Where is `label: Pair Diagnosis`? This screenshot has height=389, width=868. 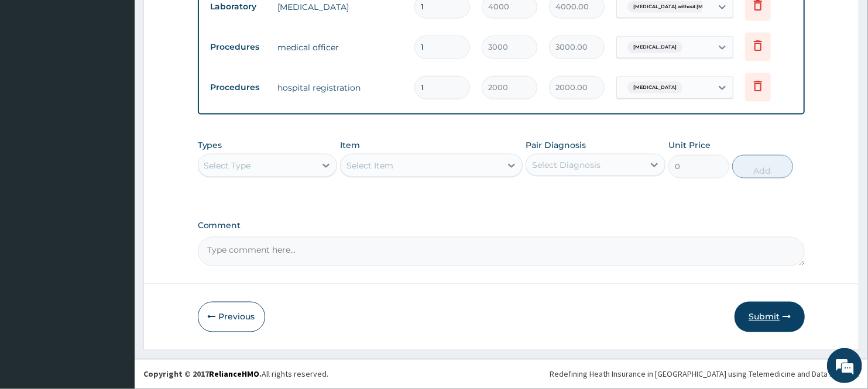
label: Pair Diagnosis is located at coordinates (556, 145).